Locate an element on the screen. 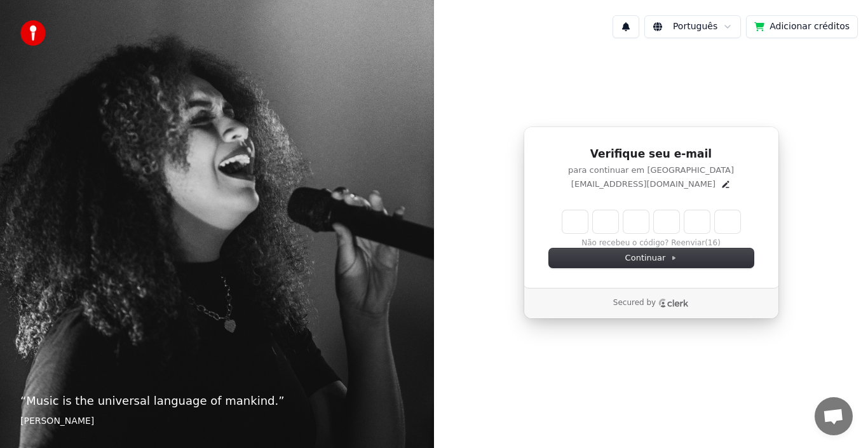  span: Continuar is located at coordinates (652, 258).